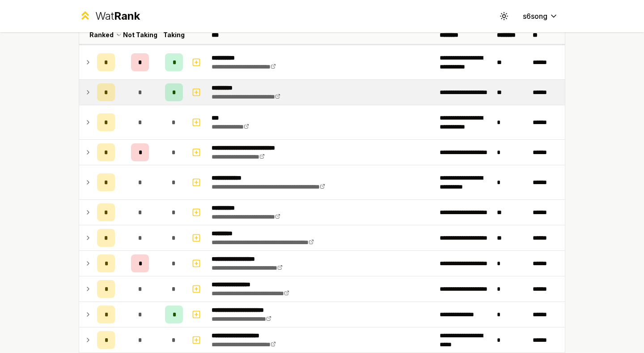  What do you see at coordinates (540, 16) in the screenshot?
I see `button: s6song` at bounding box center [540, 16].